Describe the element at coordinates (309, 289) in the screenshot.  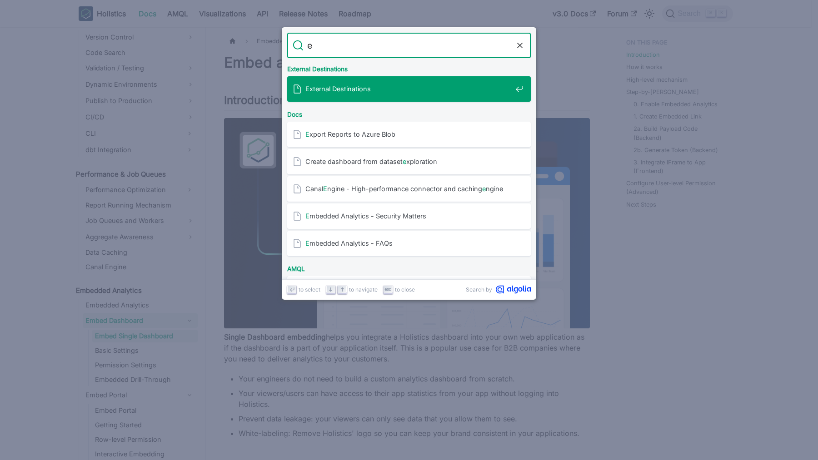
I see `span: to select` at that location.